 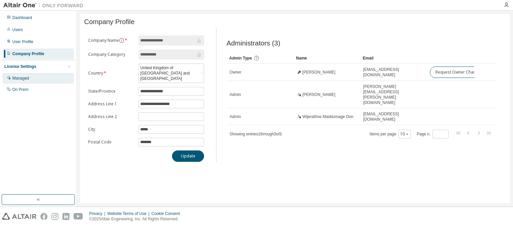 What do you see at coordinates (98, 213) in the screenshot?
I see `div: Privacy` at bounding box center [98, 213].